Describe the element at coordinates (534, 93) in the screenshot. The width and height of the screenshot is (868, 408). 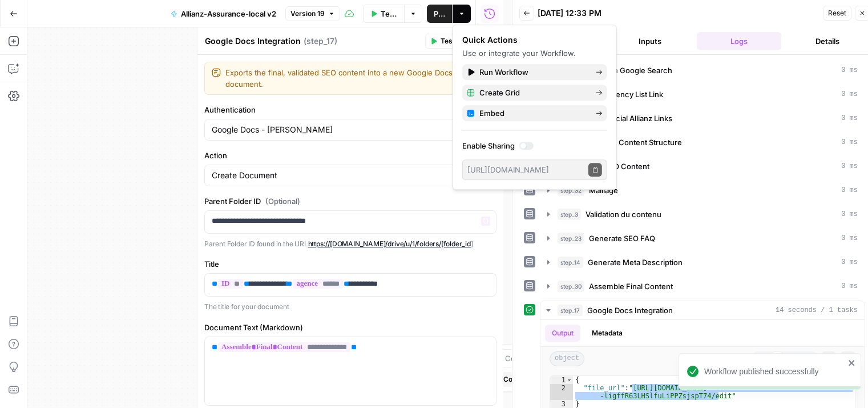
I see `span: Create Grid` at that location.